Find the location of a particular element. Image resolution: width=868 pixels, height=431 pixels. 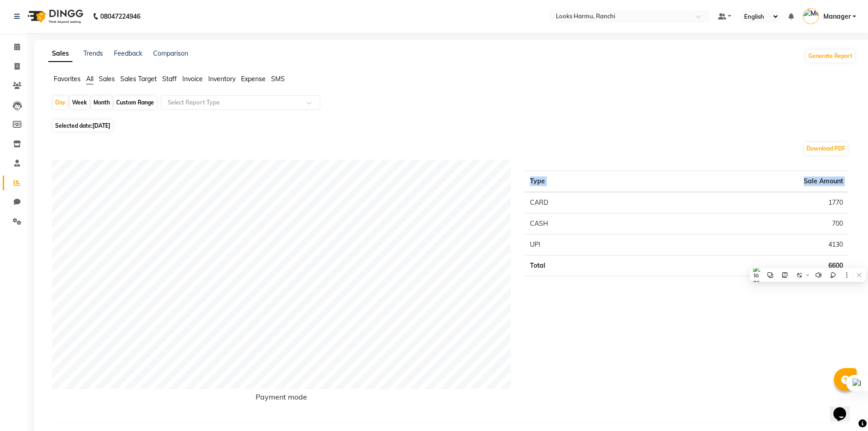

div: Custom Range is located at coordinates (135, 103).